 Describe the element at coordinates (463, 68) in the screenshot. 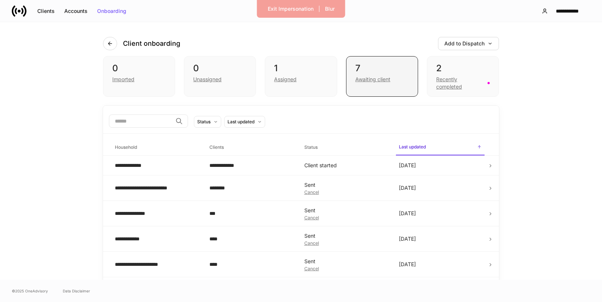

I see `div: 2` at that location.